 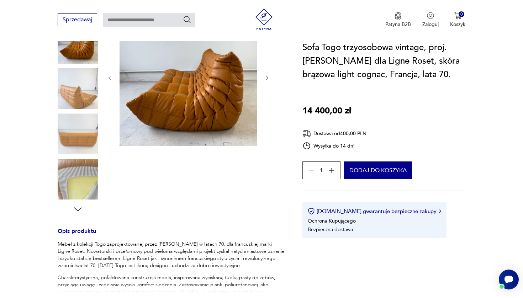 What do you see at coordinates (77, 20) in the screenshot?
I see `a: Sprzedawaj` at bounding box center [77, 20].